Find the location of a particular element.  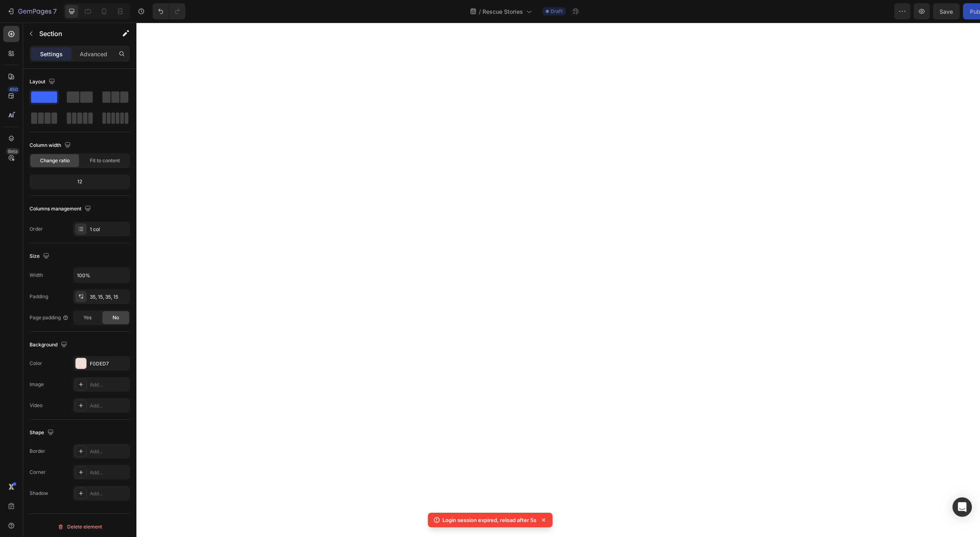

p: 7 is located at coordinates (55, 12).